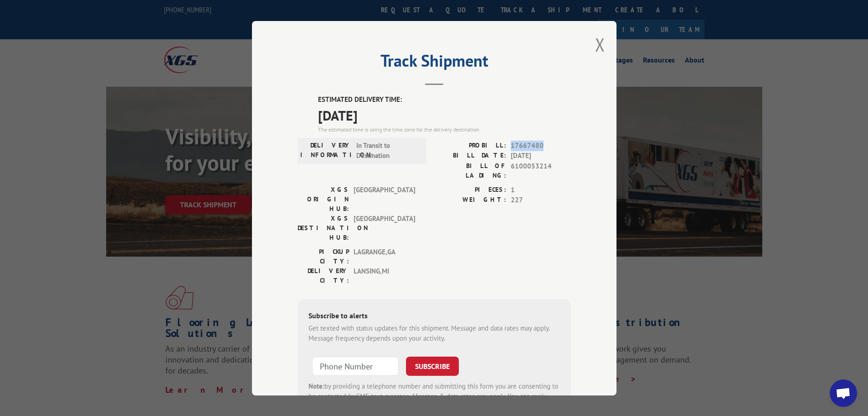 The image size is (868, 416). I want to click on input: Phone Number, so click(356, 365).